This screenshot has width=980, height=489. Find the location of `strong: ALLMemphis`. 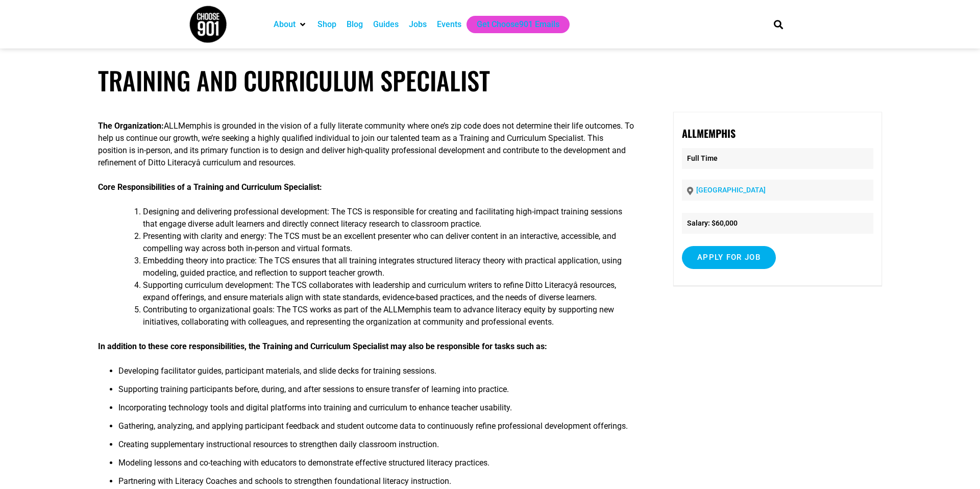

strong: ALLMemphis is located at coordinates (708, 133).